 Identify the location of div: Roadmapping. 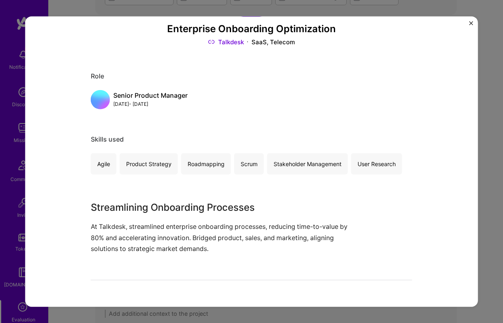
(206, 164).